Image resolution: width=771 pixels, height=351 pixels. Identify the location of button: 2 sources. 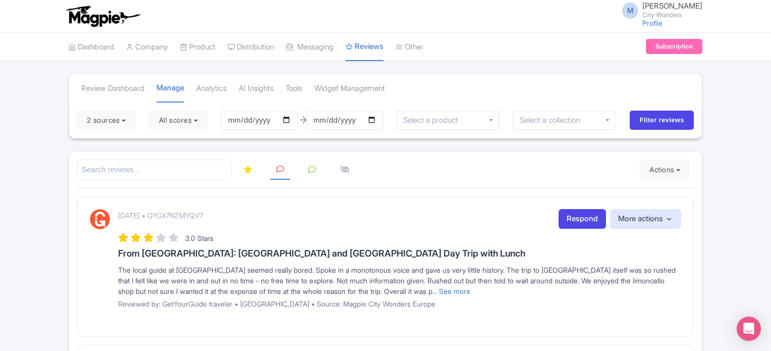
(106, 120).